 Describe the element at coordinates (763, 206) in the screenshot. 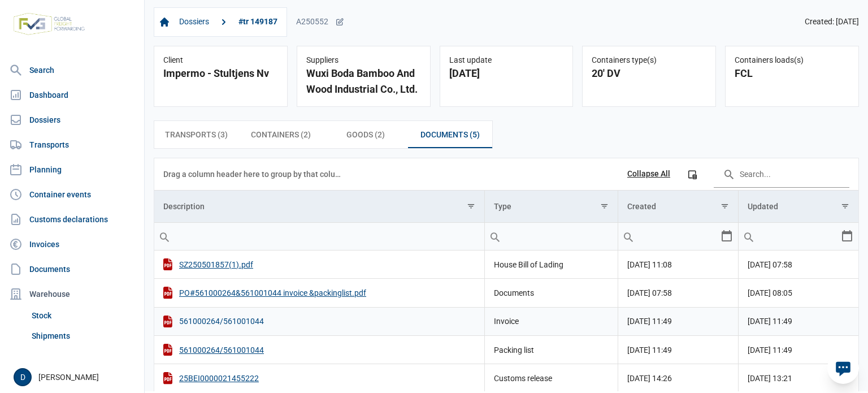

I see `div: Updated` at that location.